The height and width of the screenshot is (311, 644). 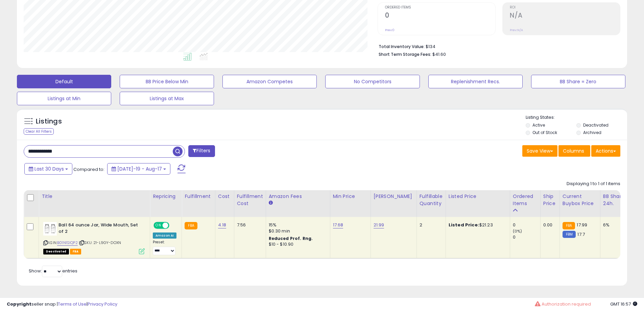 I want to click on div: Preset:, so click(x=165, y=247).